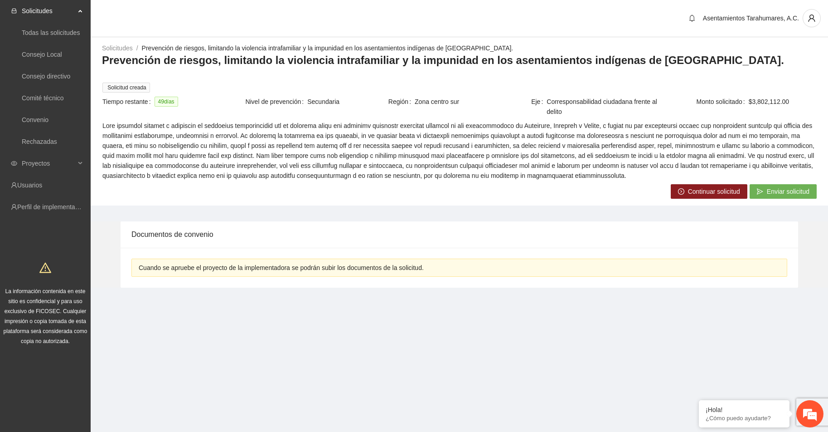  I want to click on span: La información contenida en este sitio es confidencial y para uso exclusivo de FICOSEC. Cualquier..., so click(45, 316).